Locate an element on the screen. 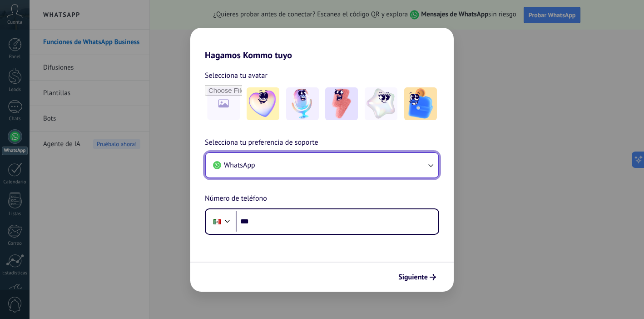  h2: Hagamos Kommo tuyo is located at coordinates (322, 44).